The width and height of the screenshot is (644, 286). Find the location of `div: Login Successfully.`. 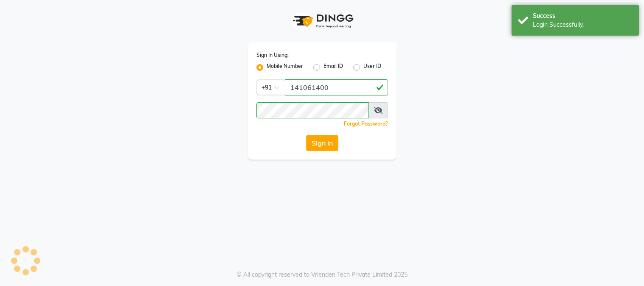

div: Login Successfully. is located at coordinates (582, 24).